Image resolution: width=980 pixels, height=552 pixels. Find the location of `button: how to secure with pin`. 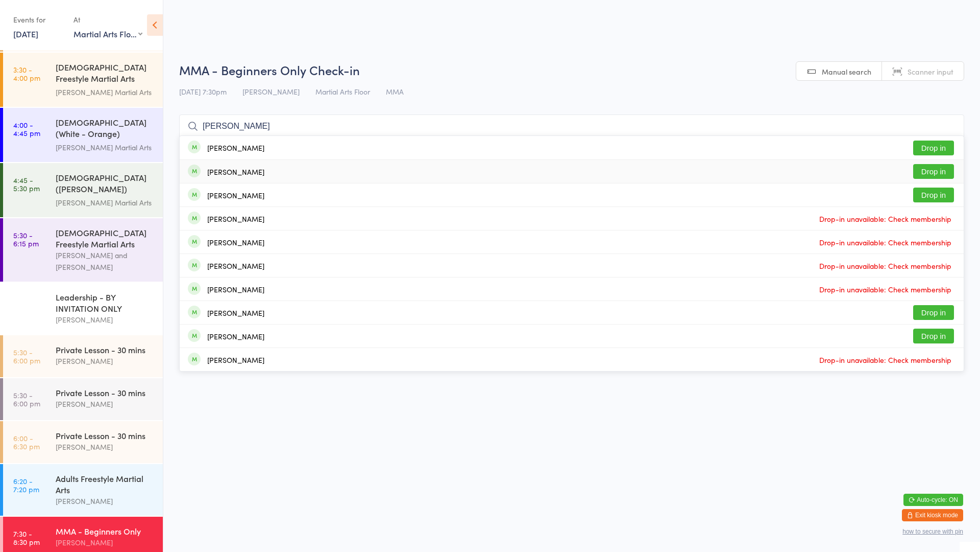

button: how to secure with pin is located at coordinates (933, 531).